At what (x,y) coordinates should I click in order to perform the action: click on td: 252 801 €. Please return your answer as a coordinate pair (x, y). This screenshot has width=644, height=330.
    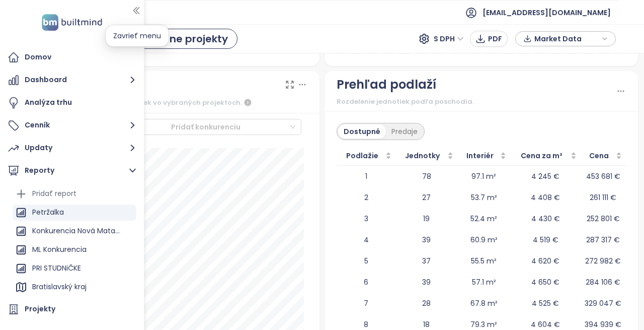
    Looking at the image, I should click on (603, 219).